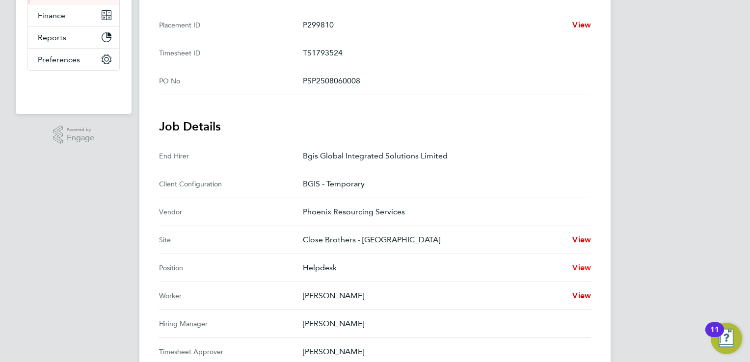 Image resolution: width=750 pixels, height=362 pixels. Describe the element at coordinates (231, 240) in the screenshot. I see `div: Site` at that location.